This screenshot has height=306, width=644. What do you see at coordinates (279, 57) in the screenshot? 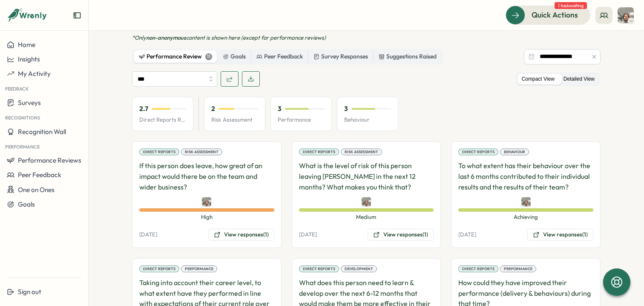
I see `div: Peer Feedback` at bounding box center [279, 57].